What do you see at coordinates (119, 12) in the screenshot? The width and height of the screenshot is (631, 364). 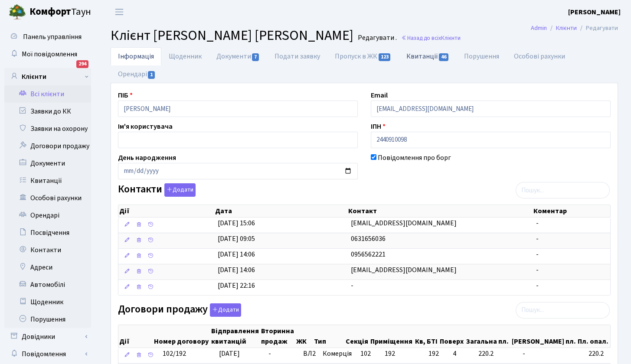 I see `button: Переключити навігацію` at bounding box center [119, 12].